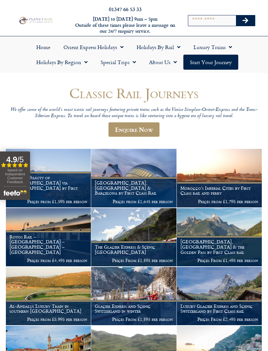 The height and width of the screenshot is (351, 268). What do you see at coordinates (134, 296) in the screenshot?
I see `a: Glacier Express and Scenic Switzerland in winter Prices From £1,895 per person` at bounding box center [134, 296].